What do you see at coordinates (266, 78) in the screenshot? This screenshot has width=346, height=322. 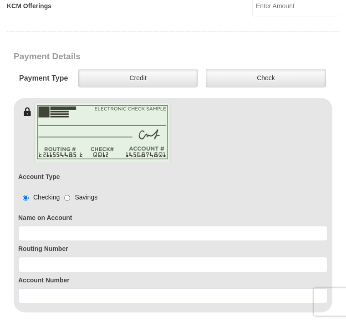 I see `label: Check` at bounding box center [266, 78].